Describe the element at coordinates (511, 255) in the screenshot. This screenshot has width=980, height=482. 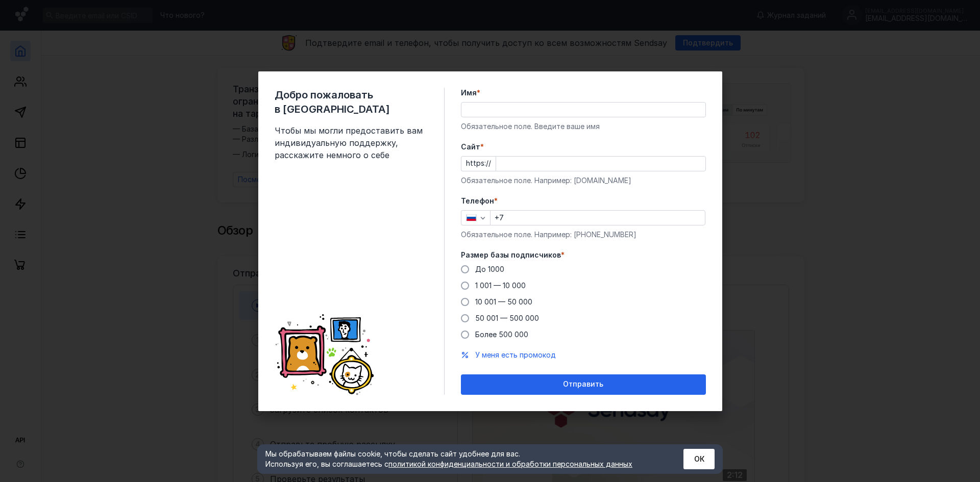
I see `span: Размер базы подписчиков` at that location.